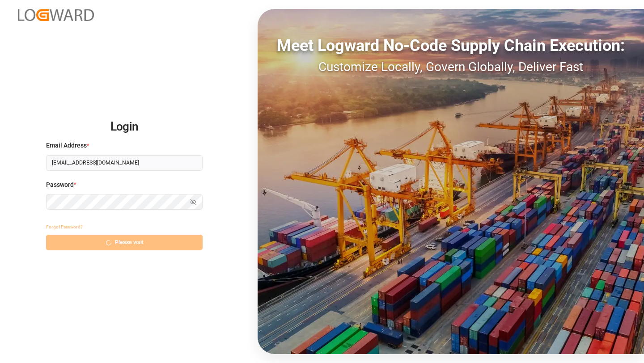 The width and height of the screenshot is (644, 363). What do you see at coordinates (125, 163) in the screenshot?
I see `input: Enter your email` at bounding box center [125, 163].